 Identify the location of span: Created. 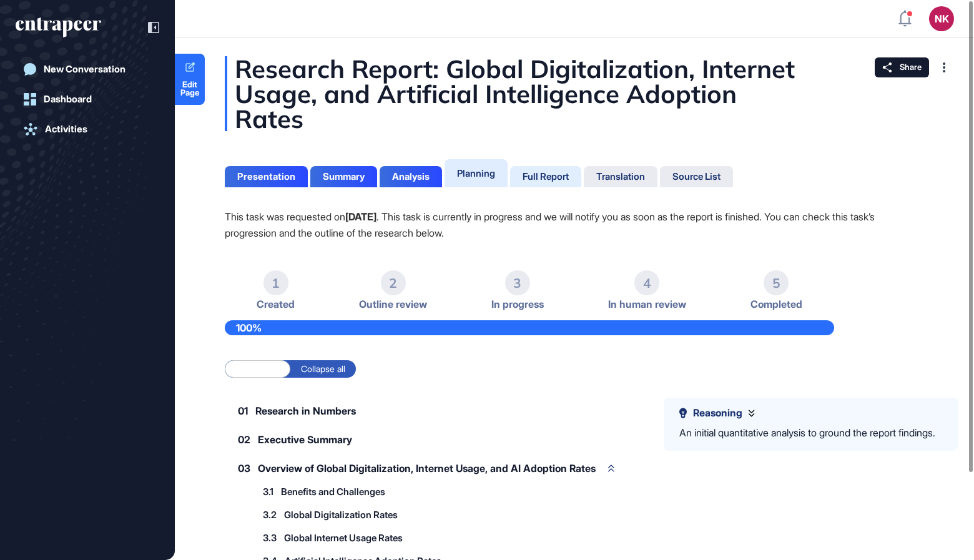
(275, 304).